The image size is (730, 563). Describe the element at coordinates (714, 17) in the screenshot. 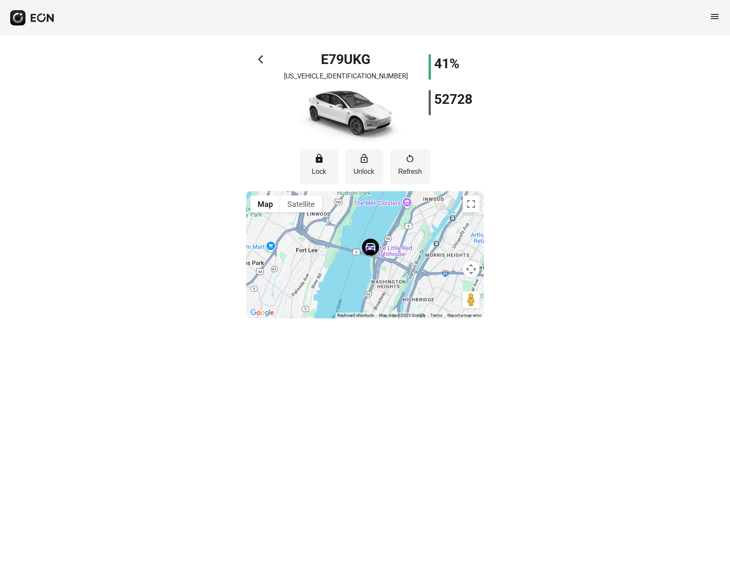

I see `span: menu` at that location.